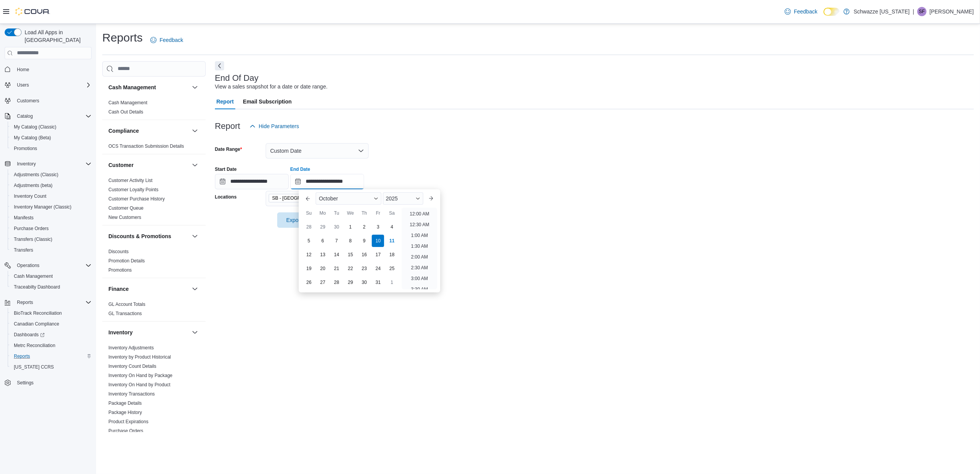  Describe the element at coordinates (378, 268) in the screenshot. I see `div: day-24` at that location.